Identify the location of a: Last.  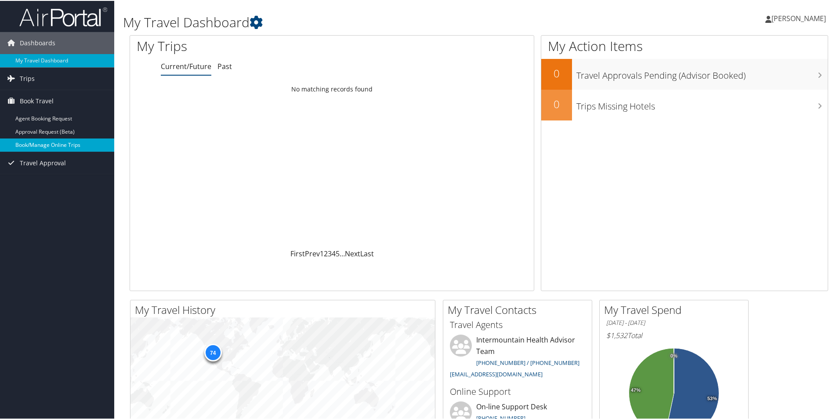
(367, 253).